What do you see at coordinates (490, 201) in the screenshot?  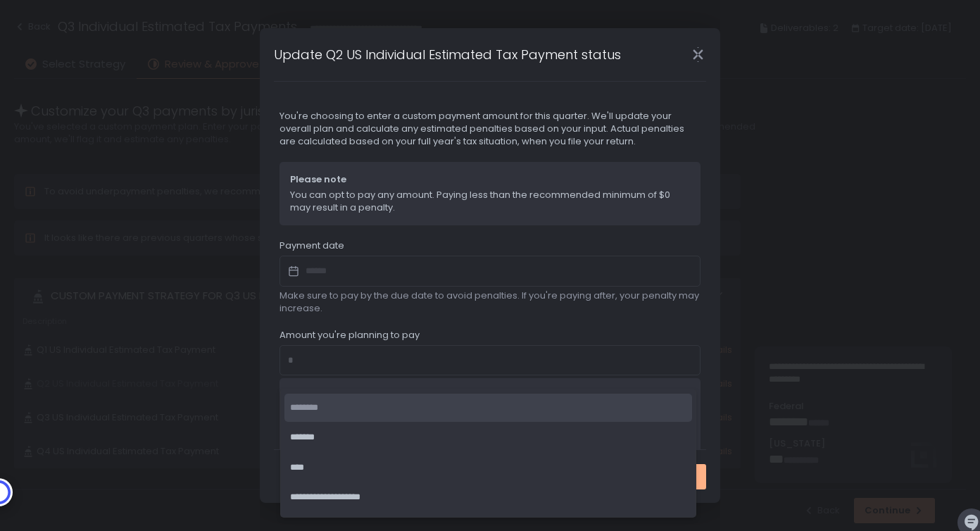 I see `span: You can opt to pay any amount. Paying less than the recommended minimum of $0 may result in a pen...` at bounding box center [490, 201].